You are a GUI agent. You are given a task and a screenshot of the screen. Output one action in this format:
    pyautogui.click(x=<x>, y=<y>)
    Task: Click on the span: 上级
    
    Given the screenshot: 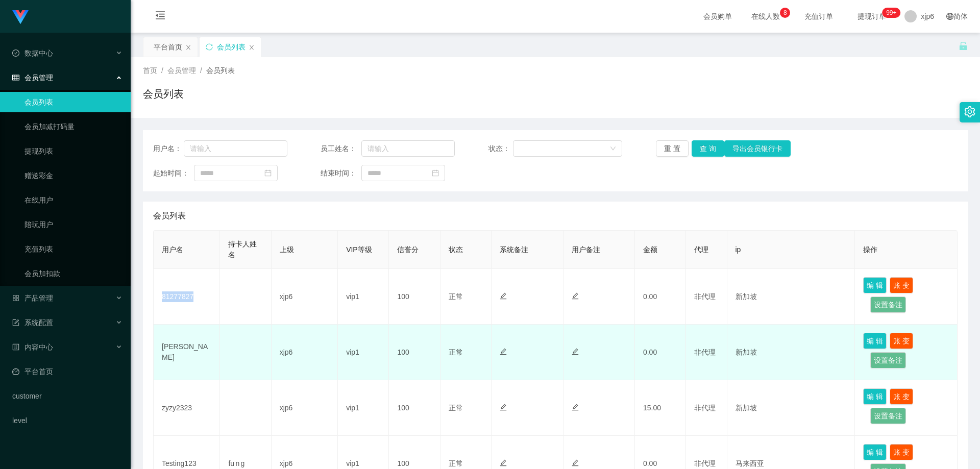 What is the action you would take?
    pyautogui.click(x=287, y=249)
    